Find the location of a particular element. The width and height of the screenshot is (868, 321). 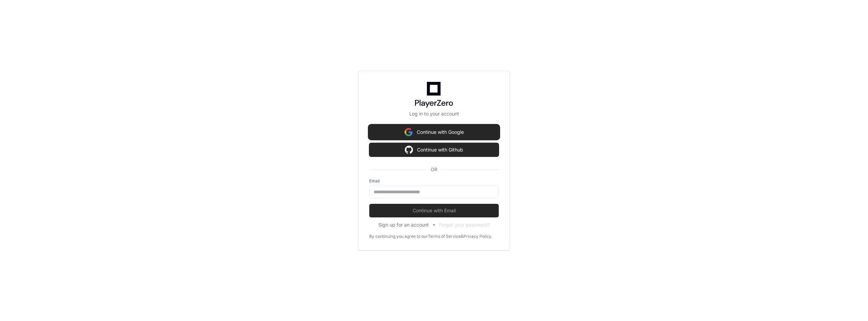

button: Forgot your password? is located at coordinates (464, 224).